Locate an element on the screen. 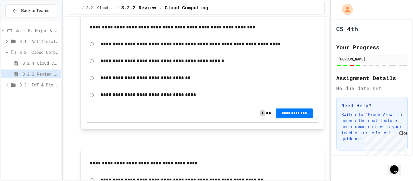 This screenshot has width=413, height=181. h2: Your Progress is located at coordinates (372, 47).